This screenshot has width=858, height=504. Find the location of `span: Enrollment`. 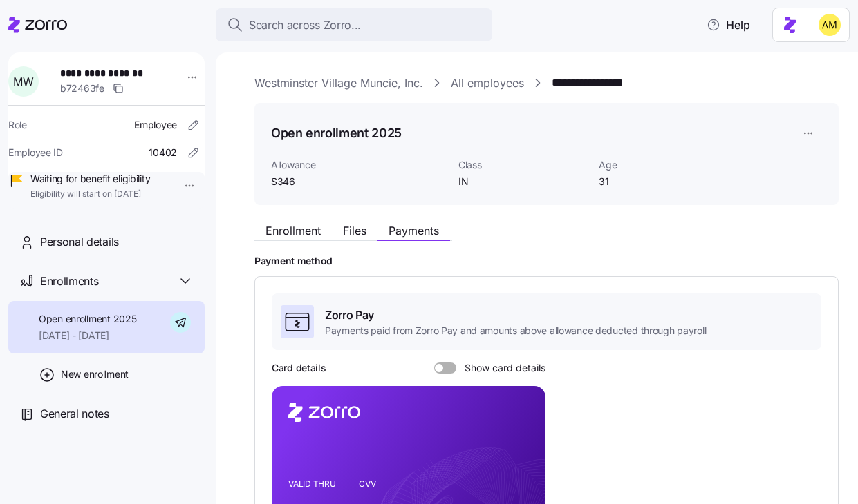

span: Enrollment is located at coordinates (293, 231).